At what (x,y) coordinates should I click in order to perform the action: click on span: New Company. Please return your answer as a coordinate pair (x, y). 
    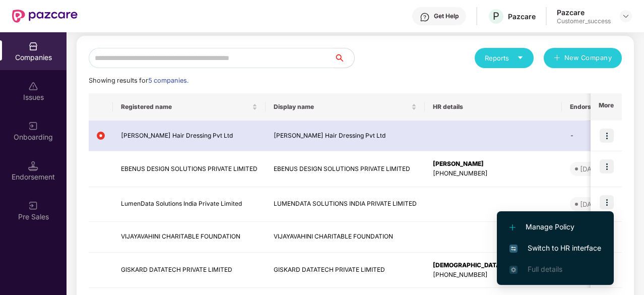
    Looking at the image, I should click on (589, 58).